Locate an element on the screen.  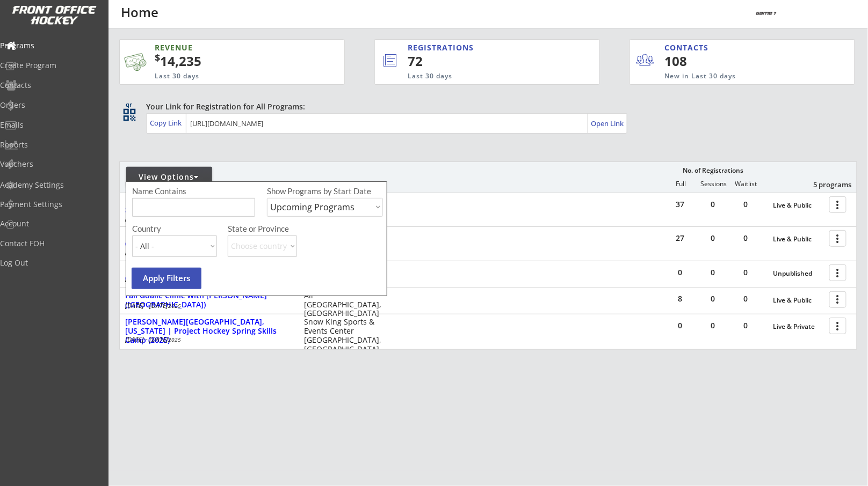
div: Full is located at coordinates (681, 184).